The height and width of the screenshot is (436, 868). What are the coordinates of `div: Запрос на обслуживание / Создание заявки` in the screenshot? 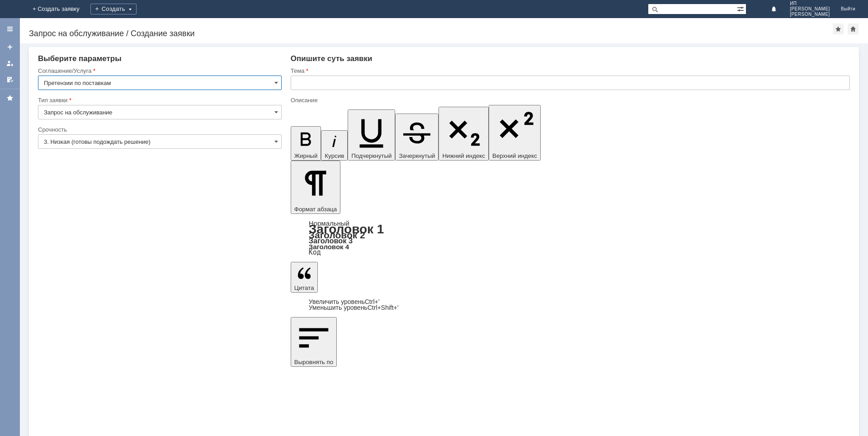 It's located at (431, 34).